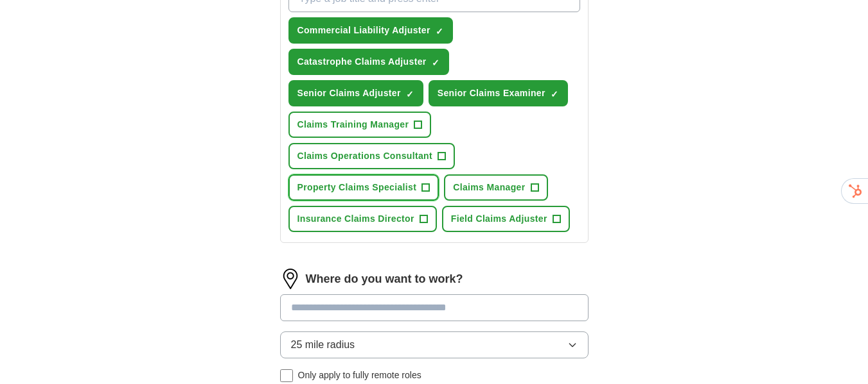  What do you see at coordinates (505, 219) in the screenshot?
I see `button: Field Claims Adjuster` at bounding box center [505, 219].